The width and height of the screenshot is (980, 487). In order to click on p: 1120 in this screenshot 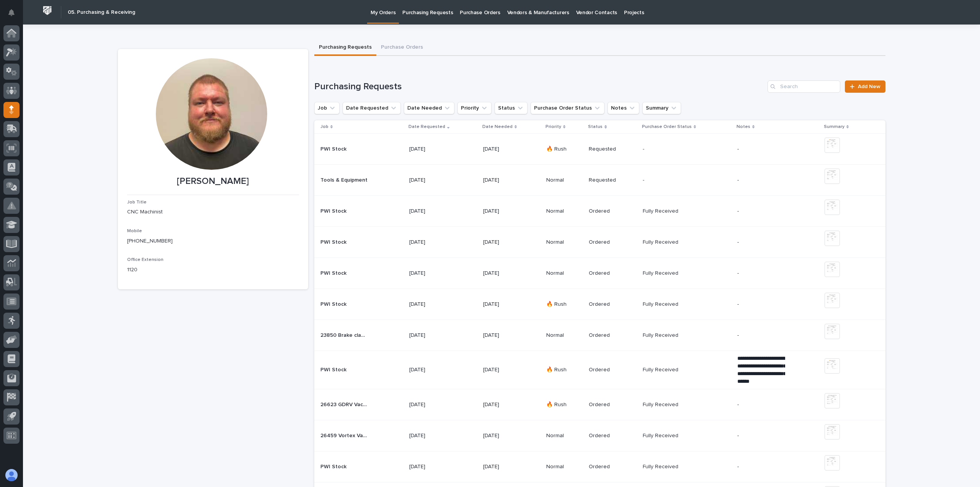, I will do `click(213, 270)`.